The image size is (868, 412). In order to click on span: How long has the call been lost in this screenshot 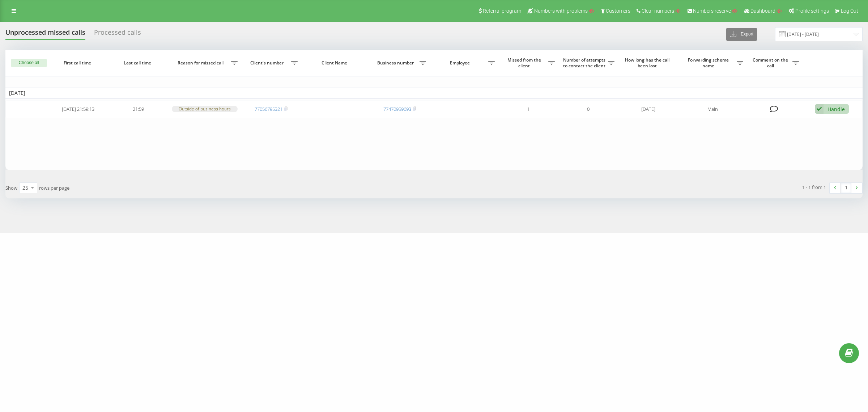, I will do `click(648, 63)`.